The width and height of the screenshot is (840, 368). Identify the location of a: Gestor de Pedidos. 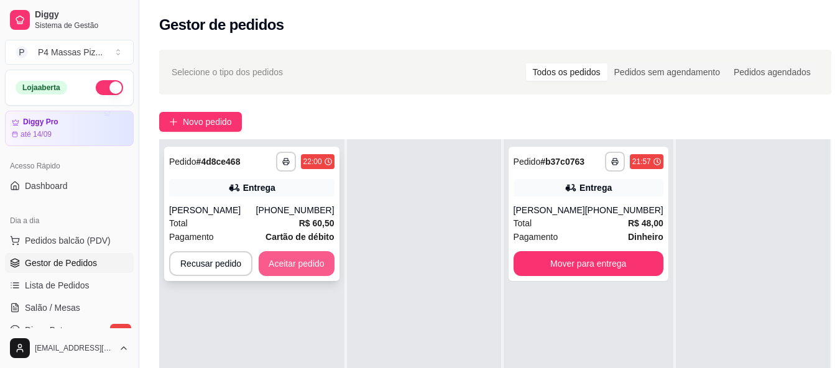
(69, 263).